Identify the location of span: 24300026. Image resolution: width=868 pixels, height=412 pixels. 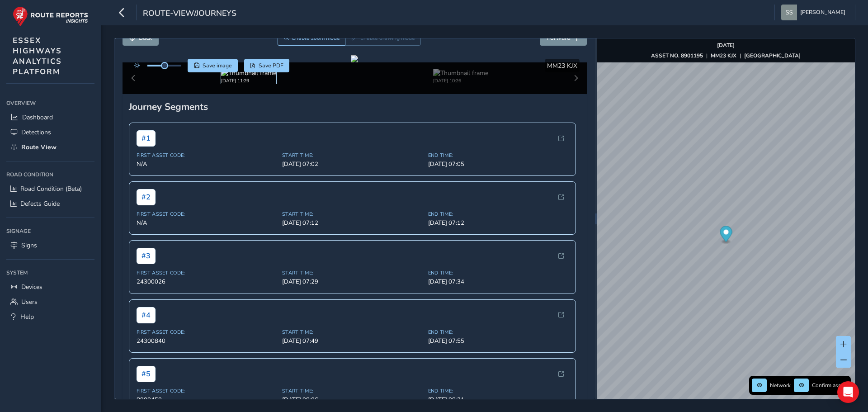
(207, 282).